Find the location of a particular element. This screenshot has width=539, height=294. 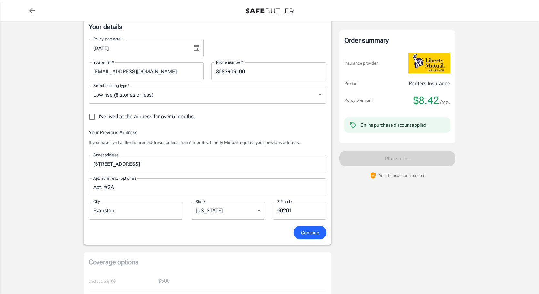

span: $8.42 is located at coordinates (426, 100).